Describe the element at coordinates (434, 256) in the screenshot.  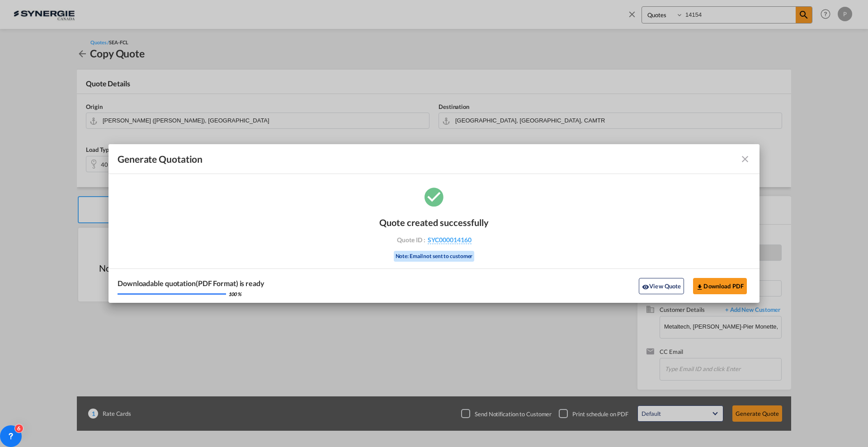
I see `div: Note: Email not sent to customer` at that location.